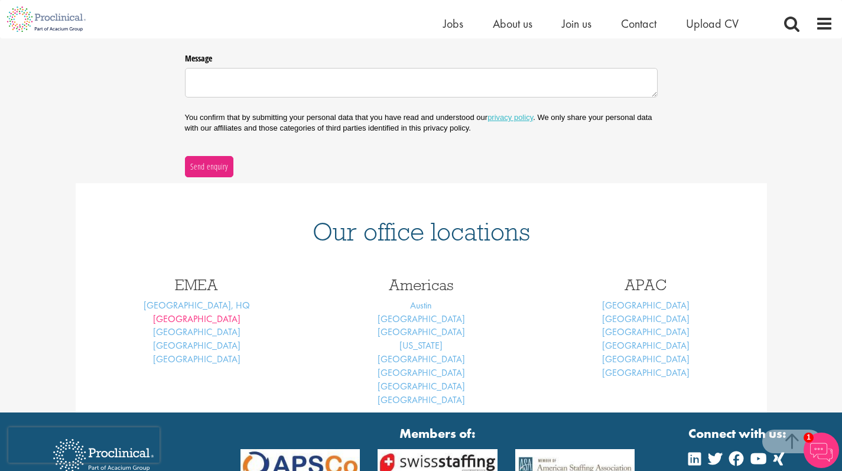 This screenshot has height=471, width=842. What do you see at coordinates (577, 24) in the screenshot?
I see `a: Join us` at bounding box center [577, 24].